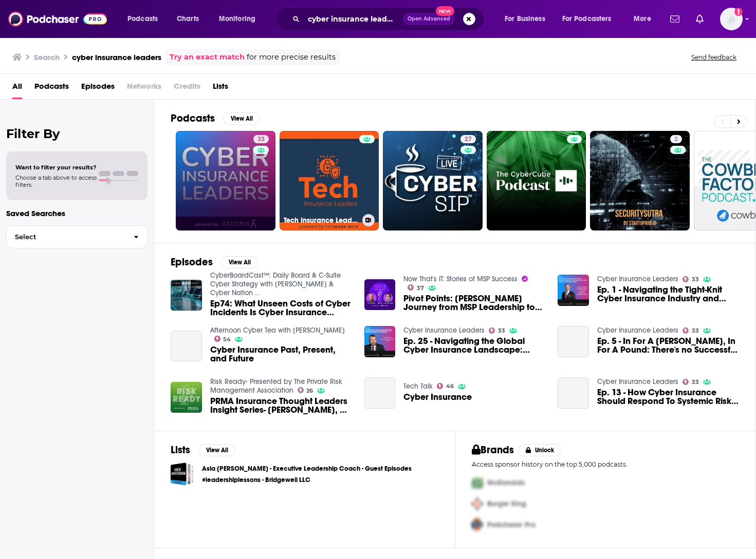  What do you see at coordinates (493, 450) in the screenshot?
I see `h2: Brands` at bounding box center [493, 450].